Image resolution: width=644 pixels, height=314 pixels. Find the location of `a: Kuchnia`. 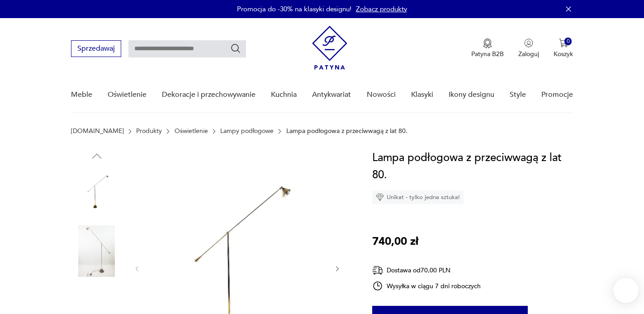

a: Kuchnia is located at coordinates (284, 95).